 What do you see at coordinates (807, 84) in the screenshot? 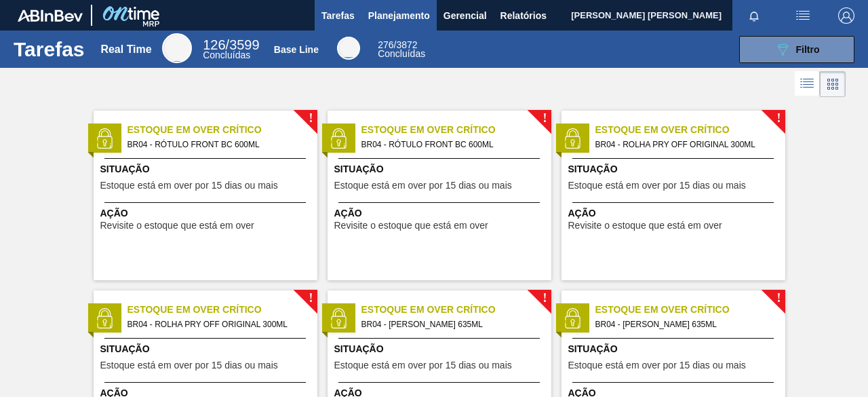
I see `div: Visão em Lista` at bounding box center [807, 84].